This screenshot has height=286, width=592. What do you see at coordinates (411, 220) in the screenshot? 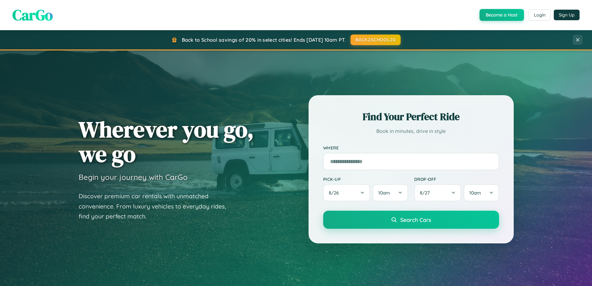
I see `button: Search Cars` at bounding box center [411, 220].